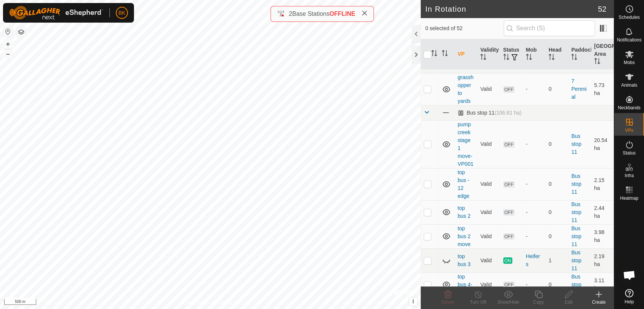 The height and width of the screenshot is (309, 644). I want to click on th: Mob, so click(534, 54).